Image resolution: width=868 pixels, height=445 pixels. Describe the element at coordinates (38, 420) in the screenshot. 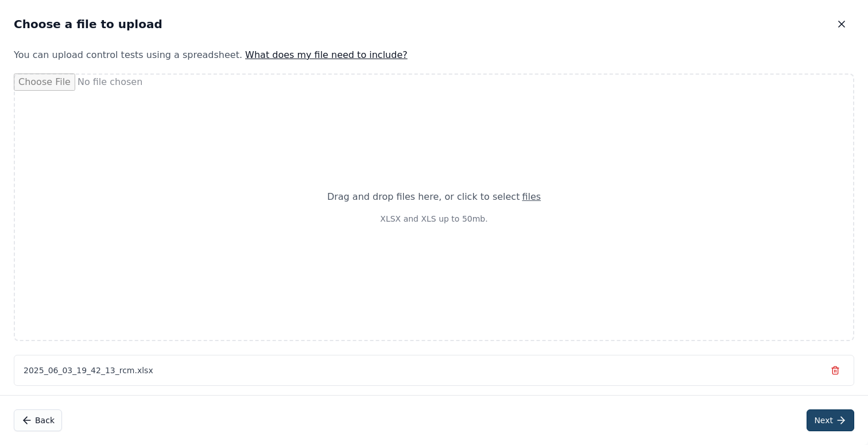

I see `button: Back` at that location.